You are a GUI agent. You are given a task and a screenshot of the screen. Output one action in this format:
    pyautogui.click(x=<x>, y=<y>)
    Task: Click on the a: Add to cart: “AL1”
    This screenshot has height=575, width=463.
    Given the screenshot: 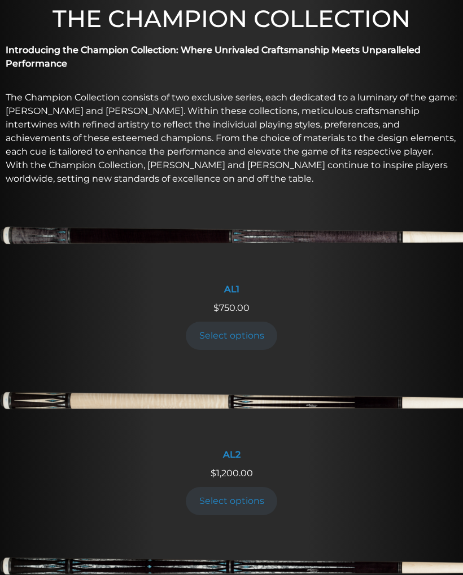 What is the action you would take?
    pyautogui.click(x=231, y=336)
    